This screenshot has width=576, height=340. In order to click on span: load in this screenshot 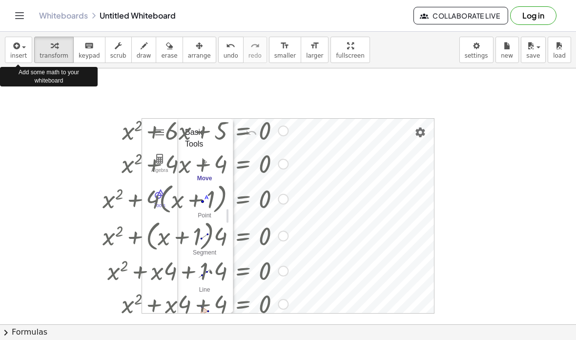, I will do `click(559, 56)`.